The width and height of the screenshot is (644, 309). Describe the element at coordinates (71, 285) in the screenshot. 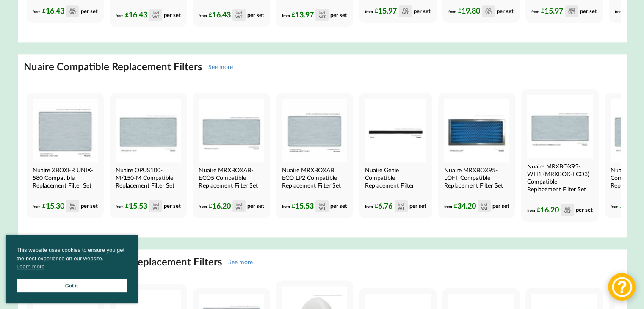

I see `a: Got it cookie` at that location.